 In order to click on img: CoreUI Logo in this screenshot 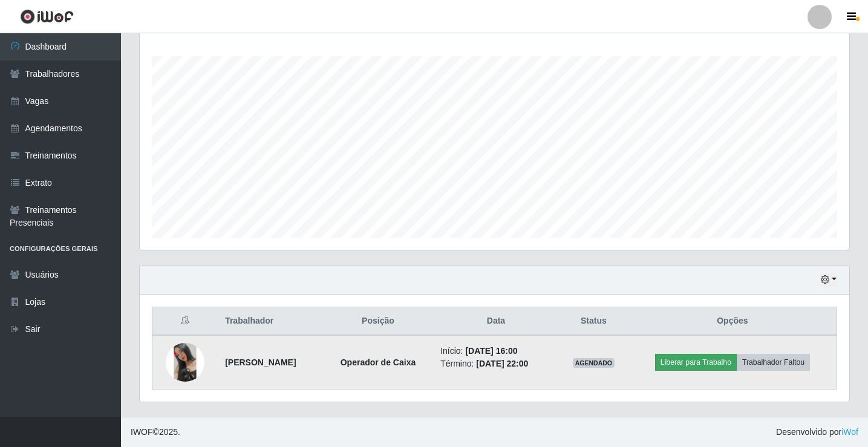, I will do `click(46, 16)`.